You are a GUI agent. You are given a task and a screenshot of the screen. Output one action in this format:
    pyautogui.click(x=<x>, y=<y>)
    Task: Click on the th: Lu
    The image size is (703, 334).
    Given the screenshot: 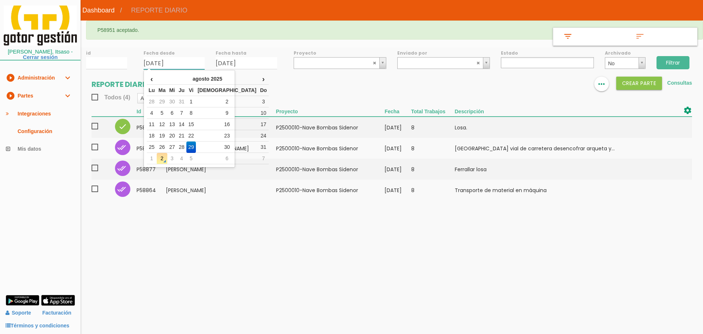 What is the action you would take?
    pyautogui.click(x=152, y=90)
    